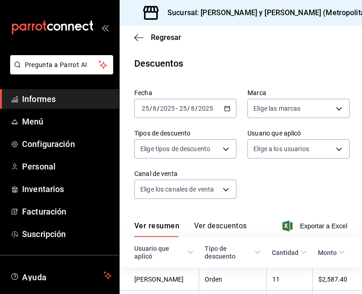  What do you see at coordinates (166, 37) in the screenshot?
I see `font: Regresar` at bounding box center [166, 37].